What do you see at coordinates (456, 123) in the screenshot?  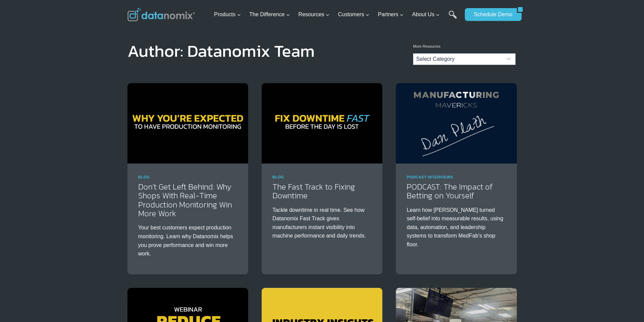 I see `img: Dan Plath on Manufacturing Mavericks` at bounding box center [456, 123].